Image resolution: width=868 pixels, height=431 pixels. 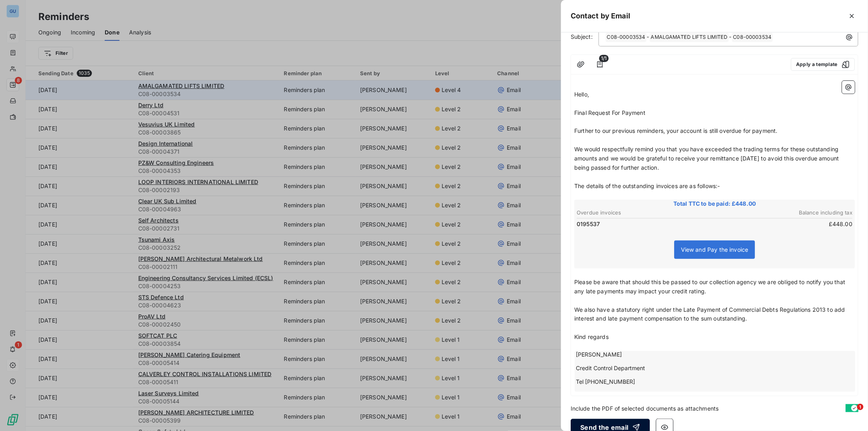 What do you see at coordinates (601, 16) in the screenshot?
I see `h5: Contact by Email` at bounding box center [601, 16].